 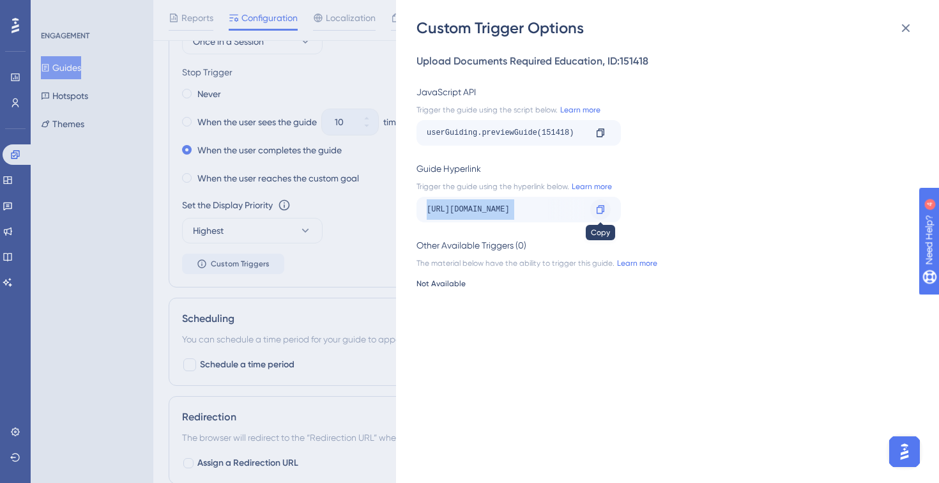 What do you see at coordinates (91, 12) in the screenshot?
I see `div: 4` at bounding box center [91, 12].